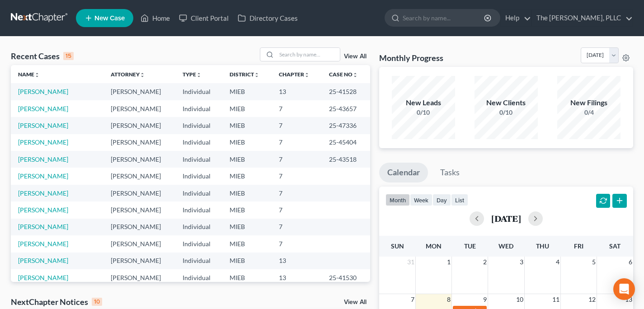 The image size is (644, 309). What do you see at coordinates (449, 173) in the screenshot?
I see `a: Tasks` at bounding box center [449, 173].